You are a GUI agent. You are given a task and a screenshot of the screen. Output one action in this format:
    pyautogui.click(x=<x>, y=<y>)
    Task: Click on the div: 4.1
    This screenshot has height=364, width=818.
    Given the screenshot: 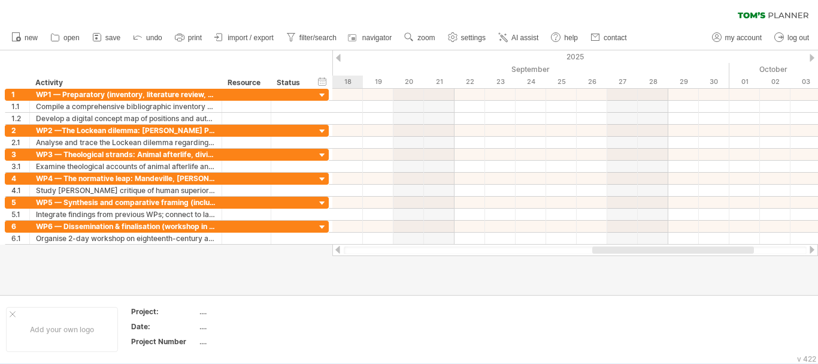 What is the action you would take?
    pyautogui.click(x=20, y=190)
    